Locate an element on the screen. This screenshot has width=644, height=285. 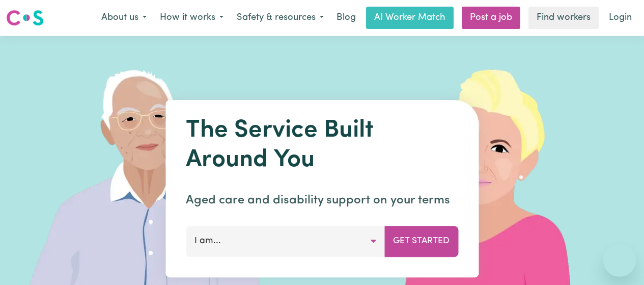
button: Safety & resources is located at coordinates (280, 18).